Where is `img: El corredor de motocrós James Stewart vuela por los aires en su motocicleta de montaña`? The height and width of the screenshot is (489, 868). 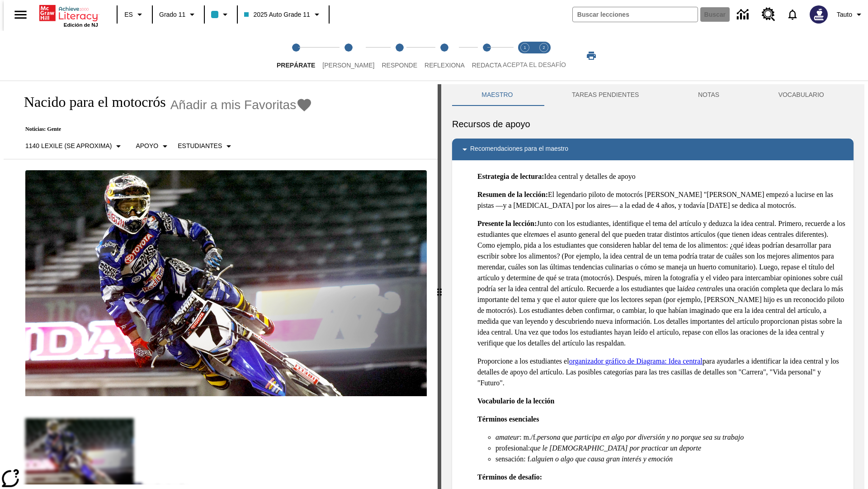 img: El corredor de motocrós James Stewart vuela por los aires en su motocicleta de montaña is located at coordinates (226, 283).